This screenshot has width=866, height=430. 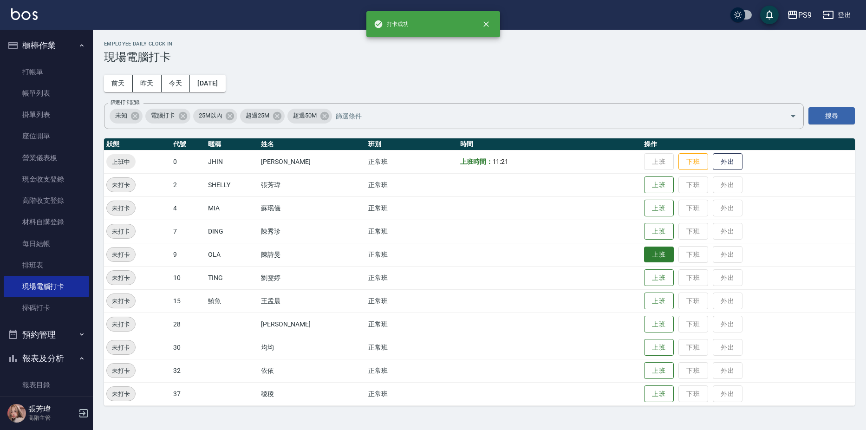 What do you see at coordinates (312, 185) in the screenshot?
I see `td: 張芳瑋` at bounding box center [312, 185].